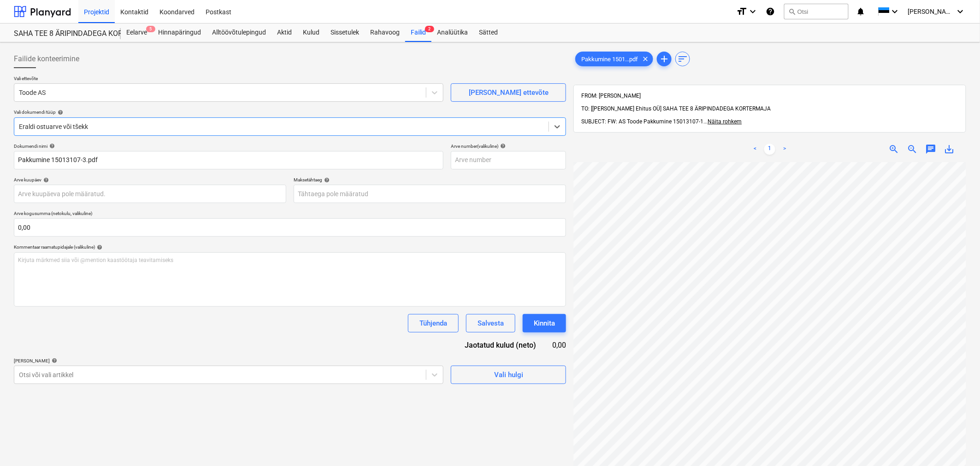  I want to click on i: notifications, so click(861, 12).